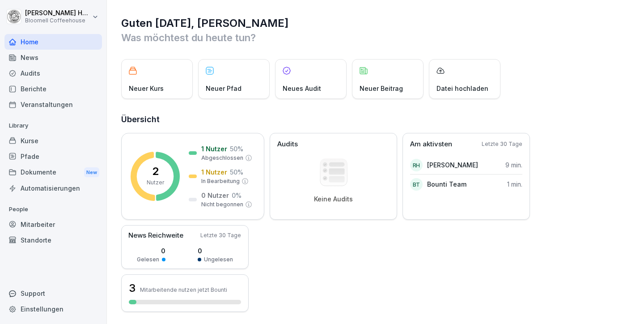 Image resolution: width=644 pixels, height=324 pixels. Describe the element at coordinates (53, 73) in the screenshot. I see `a: Audits` at that location.